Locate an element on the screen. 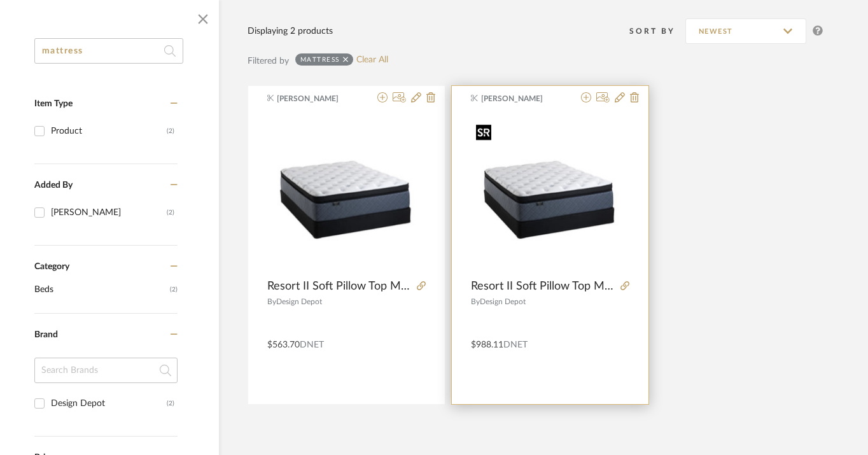  span: Brand is located at coordinates (46, 334).